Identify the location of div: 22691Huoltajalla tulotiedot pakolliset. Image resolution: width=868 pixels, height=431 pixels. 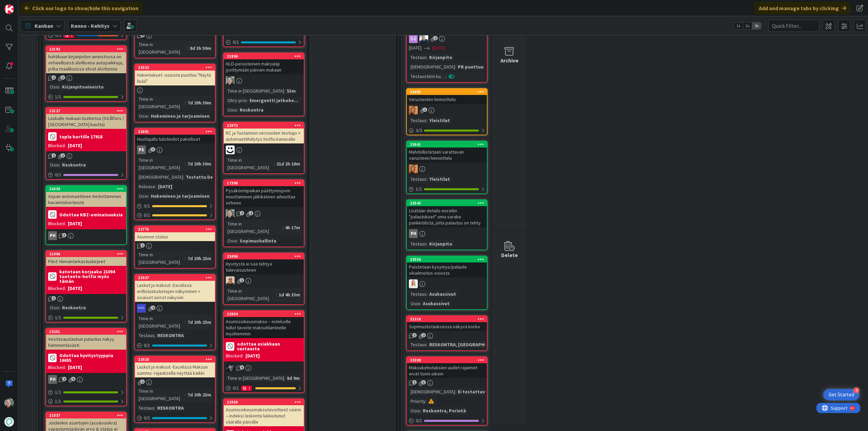
(175, 136).